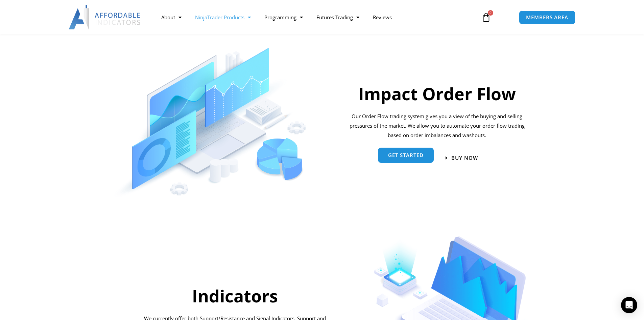 Image resolution: width=644 pixels, height=320 pixels. Describe the element at coordinates (629, 305) in the screenshot. I see `div: Open Intercom Messenger` at that location.